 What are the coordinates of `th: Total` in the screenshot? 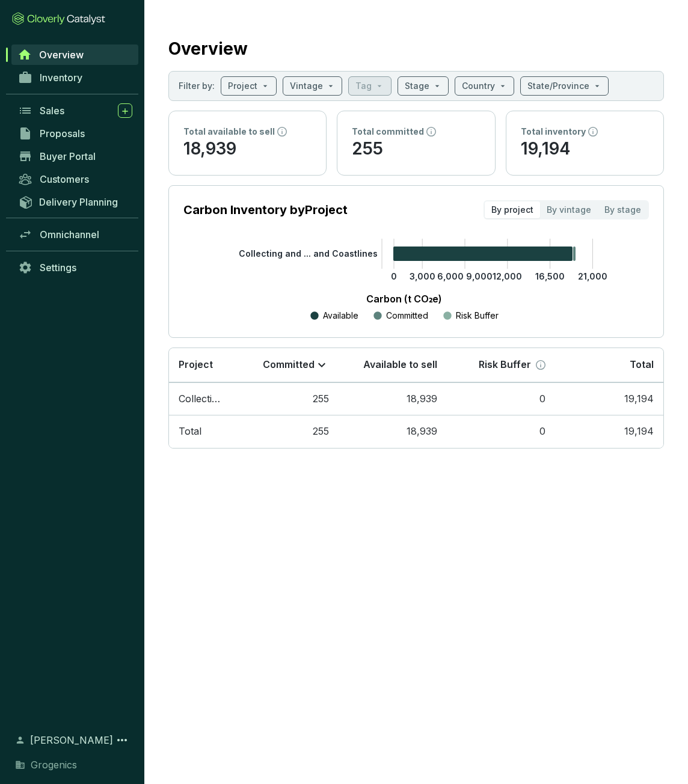 It's located at (609, 365).